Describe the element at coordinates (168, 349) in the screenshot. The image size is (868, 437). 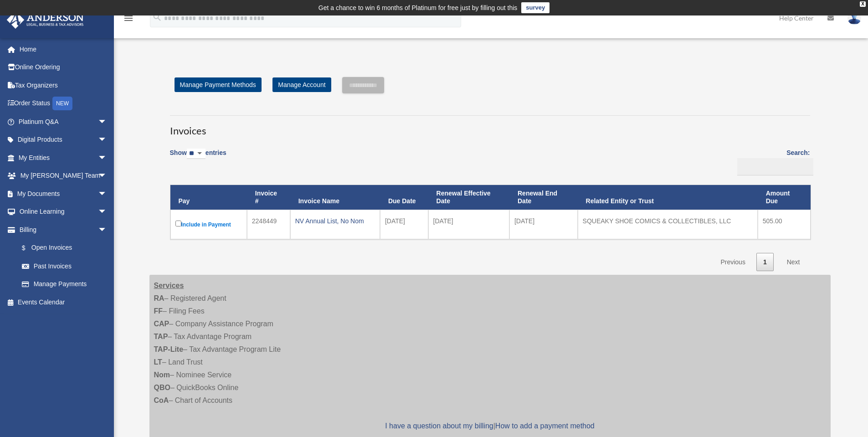
I see `strong: TAP-Lite` at that location.